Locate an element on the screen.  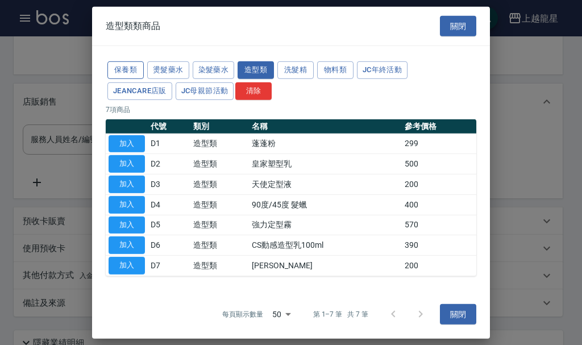
td: 皇家塑型乳 is located at coordinates (325, 164).